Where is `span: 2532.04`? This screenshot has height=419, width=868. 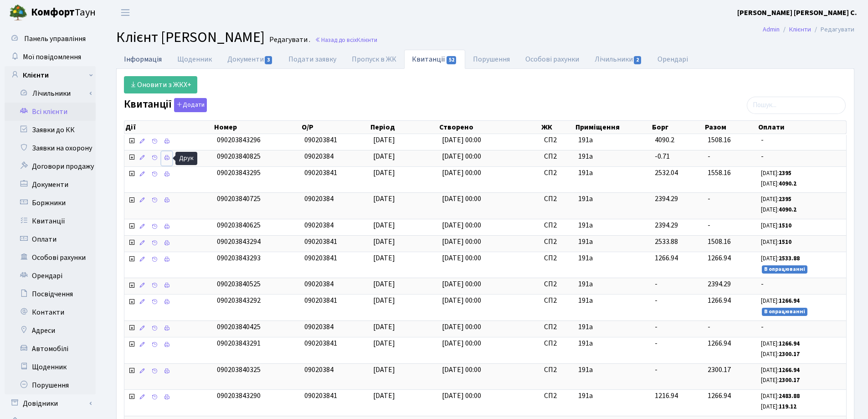
span: 2532.04 is located at coordinates (666, 173).